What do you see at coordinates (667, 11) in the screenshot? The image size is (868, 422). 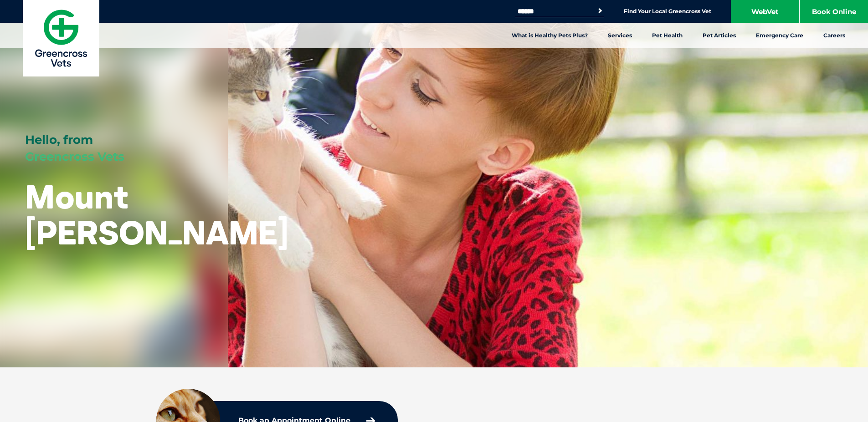 I see `a: Find Your Local Greencross Vet` at bounding box center [667, 11].